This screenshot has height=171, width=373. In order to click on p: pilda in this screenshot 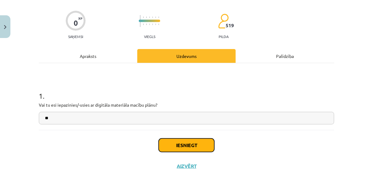, I will do `click(223, 36)`.